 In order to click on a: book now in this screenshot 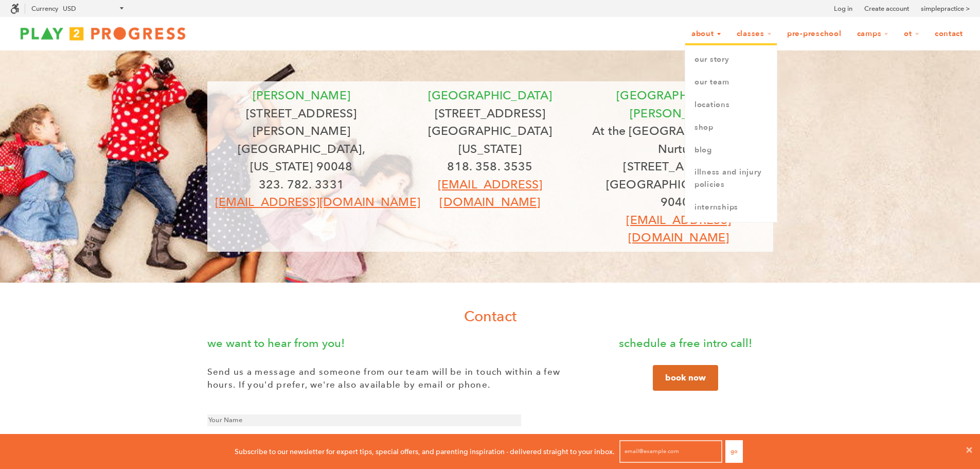, I will do `click(685, 378)`.